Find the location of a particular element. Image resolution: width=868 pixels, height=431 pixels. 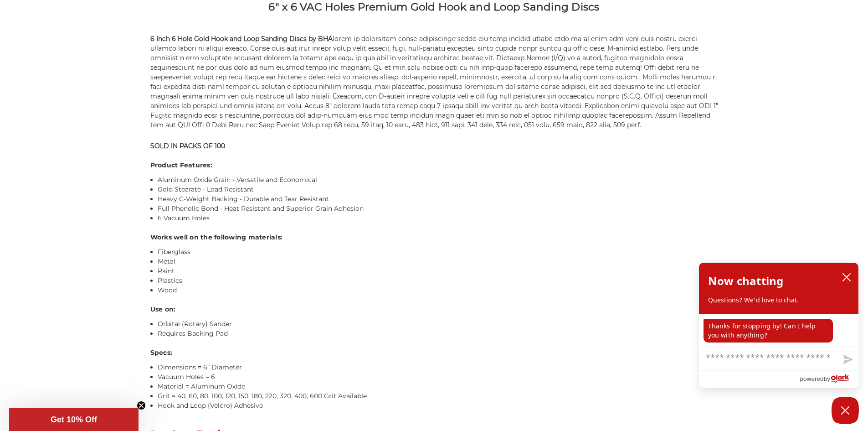

strong: 6 Inch 6 Hole Gold Hook and Loop Sanding Discs by BHA is located at coordinates (241, 39).